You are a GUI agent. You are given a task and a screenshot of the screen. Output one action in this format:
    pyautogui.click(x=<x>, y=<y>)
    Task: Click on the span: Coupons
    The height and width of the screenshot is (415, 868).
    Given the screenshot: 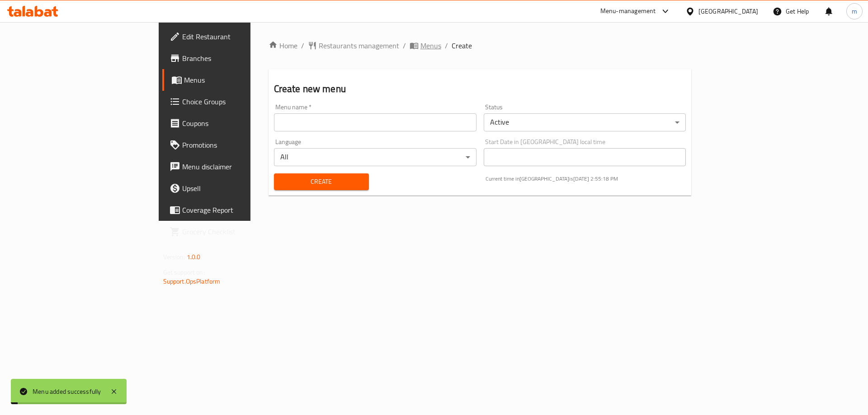 What is the action you would take?
    pyautogui.click(x=239, y=123)
    